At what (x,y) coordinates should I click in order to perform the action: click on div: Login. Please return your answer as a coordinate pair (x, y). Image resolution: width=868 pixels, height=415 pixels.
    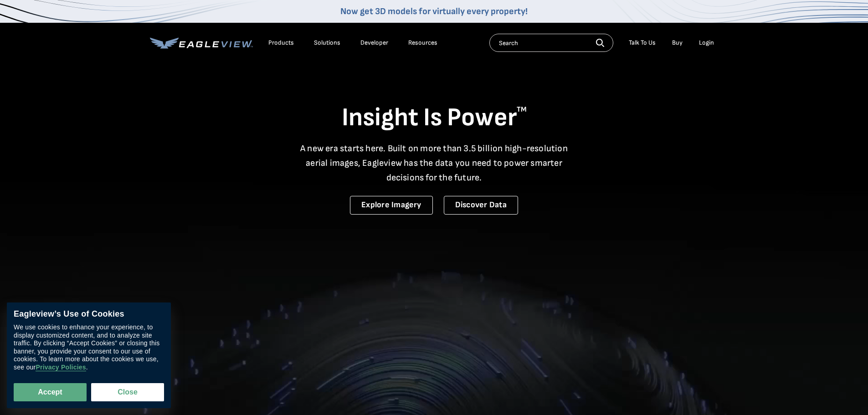
    Looking at the image, I should click on (706, 43).